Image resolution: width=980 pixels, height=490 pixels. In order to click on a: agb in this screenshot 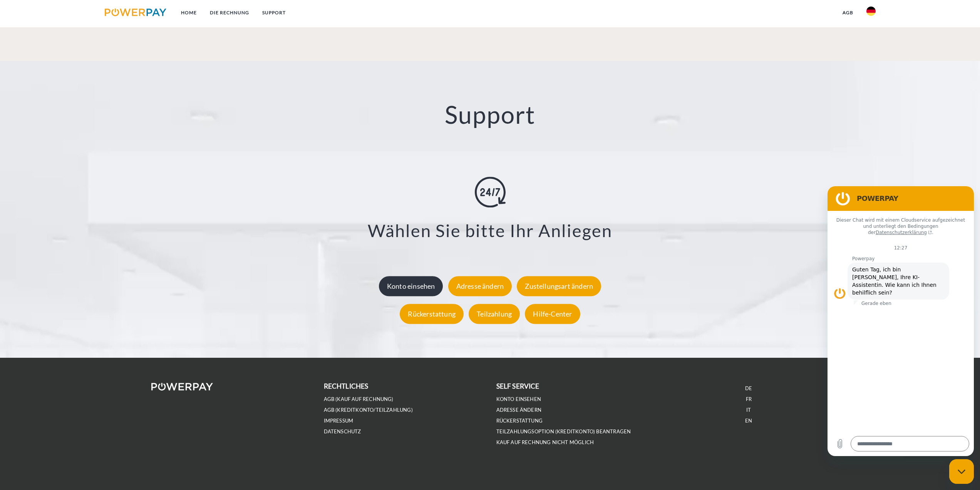, I will do `click(848, 12)`.